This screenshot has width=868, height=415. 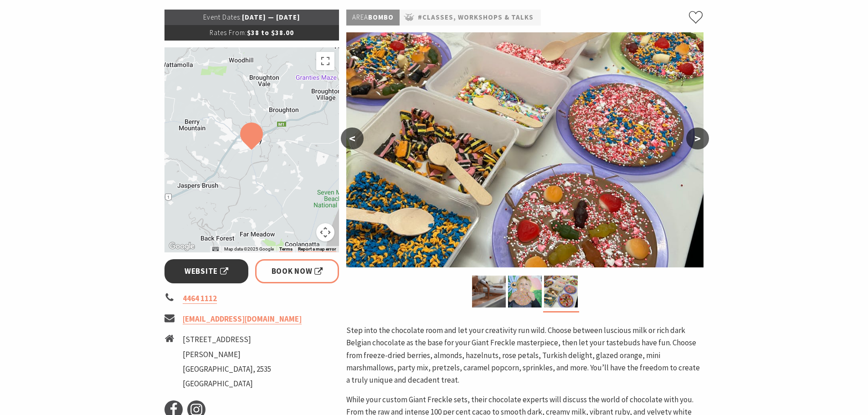 What do you see at coordinates (317, 249) in the screenshot?
I see `a: Report a map error` at bounding box center [317, 249].